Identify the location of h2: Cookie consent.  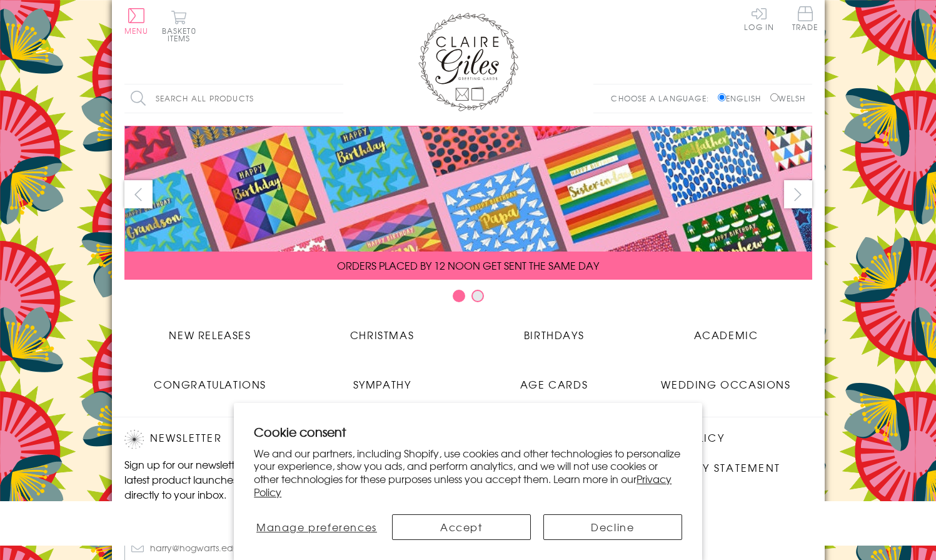
(468, 432).